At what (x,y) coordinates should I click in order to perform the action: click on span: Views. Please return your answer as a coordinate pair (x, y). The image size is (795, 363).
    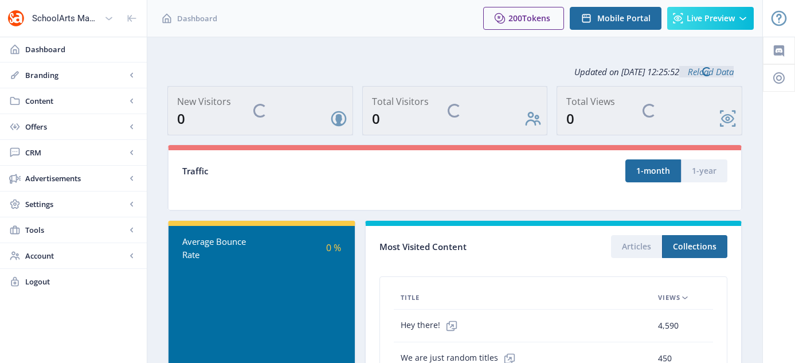
    Looking at the image, I should click on (669, 298).